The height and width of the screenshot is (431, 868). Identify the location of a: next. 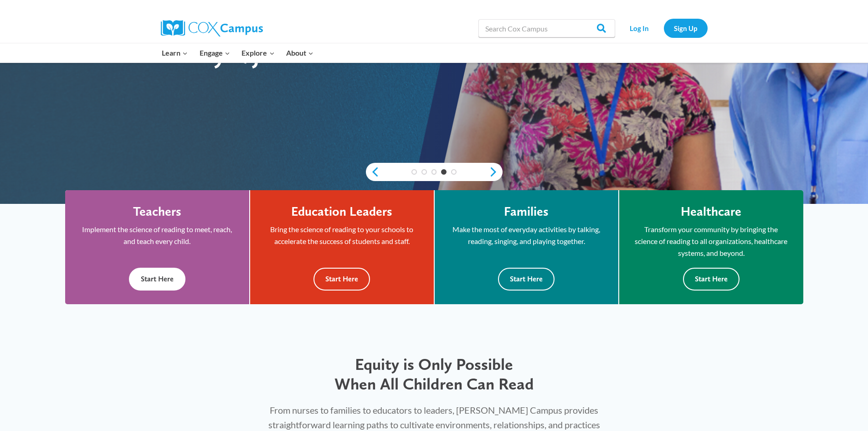
(496, 172).